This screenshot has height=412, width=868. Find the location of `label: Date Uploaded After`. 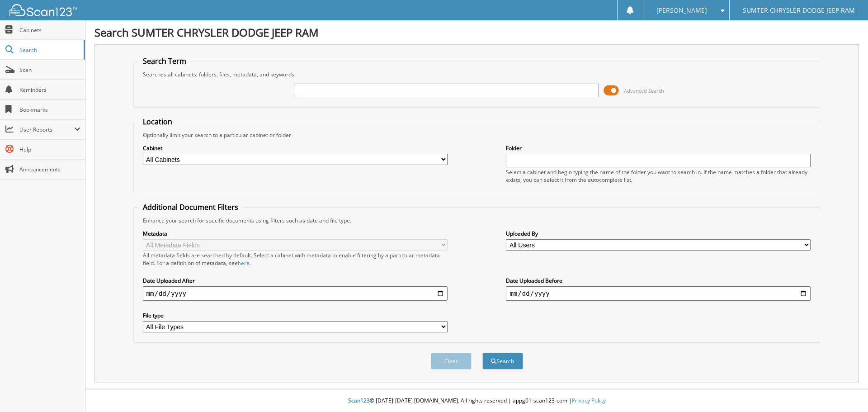

label: Date Uploaded After is located at coordinates (295, 281).